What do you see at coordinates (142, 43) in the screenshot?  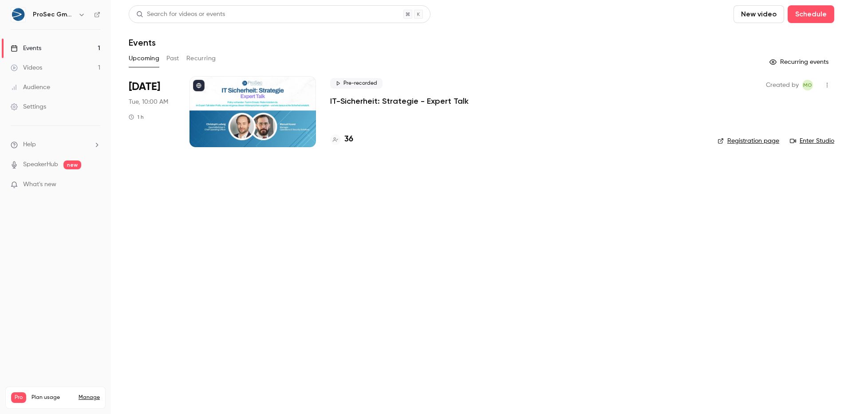 I see `h1: Events` at bounding box center [142, 43].